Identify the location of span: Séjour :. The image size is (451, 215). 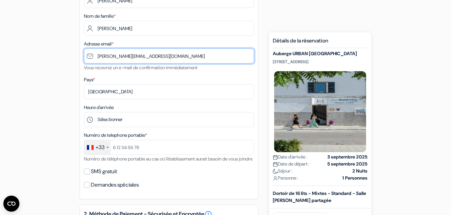
(282, 171).